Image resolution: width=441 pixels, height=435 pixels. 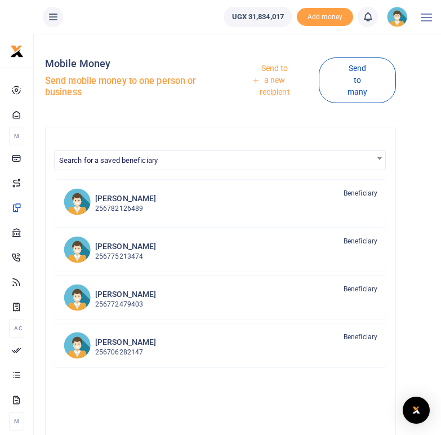 I want to click on li: Ac, so click(x=16, y=328).